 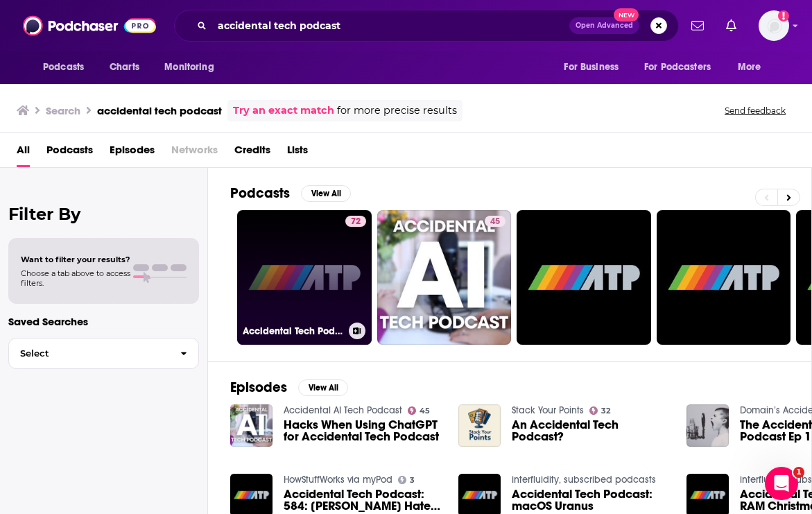 What do you see at coordinates (407, 480) in the screenshot?
I see `a: 3` at bounding box center [407, 480].